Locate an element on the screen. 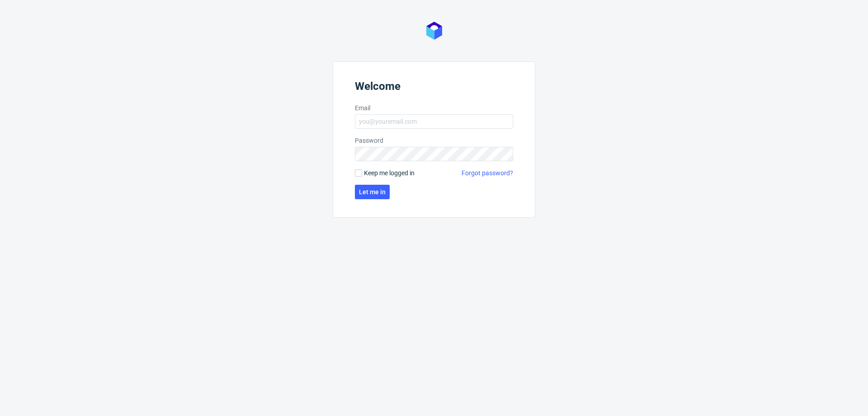 Image resolution: width=868 pixels, height=416 pixels. header: Welcome is located at coordinates (434, 88).